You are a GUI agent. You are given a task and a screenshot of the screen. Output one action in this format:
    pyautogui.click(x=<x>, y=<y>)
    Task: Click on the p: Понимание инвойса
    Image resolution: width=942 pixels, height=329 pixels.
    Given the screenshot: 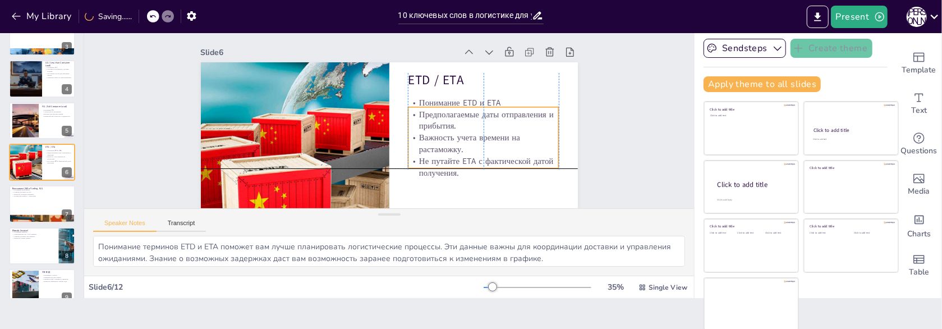 What is the action you would take?
    pyautogui.click(x=34, y=232)
    